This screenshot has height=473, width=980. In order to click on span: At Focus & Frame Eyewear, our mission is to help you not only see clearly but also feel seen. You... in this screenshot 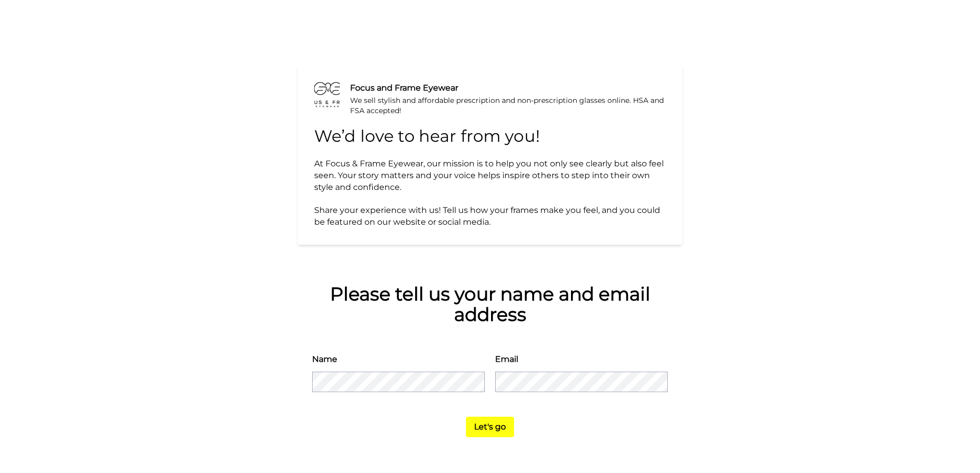, I will do `click(490, 175)`.